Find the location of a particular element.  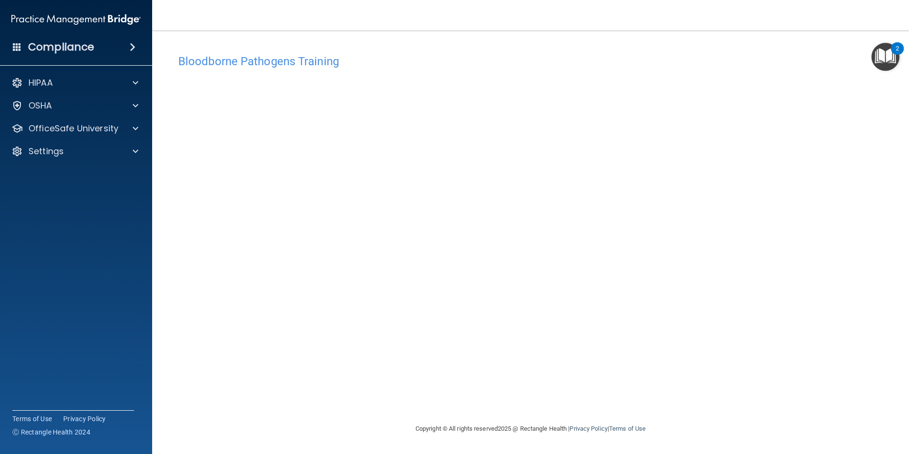

a: OfficeSafe University is located at coordinates (75, 128).